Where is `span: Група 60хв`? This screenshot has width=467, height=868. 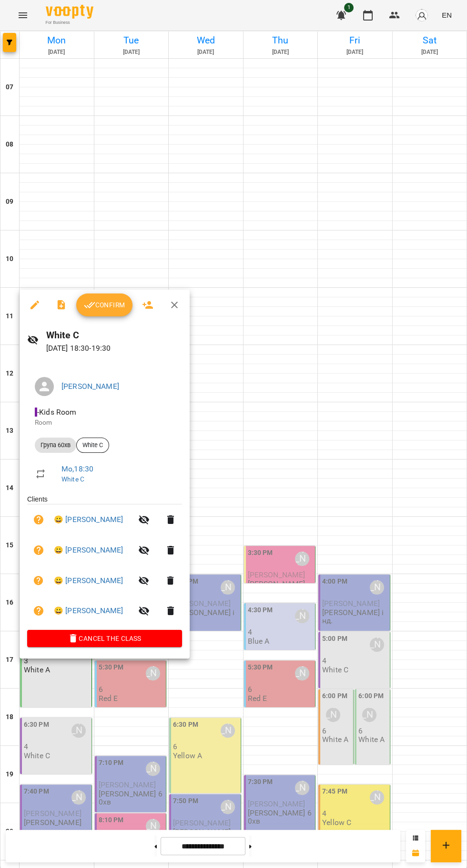 span: Група 60хв is located at coordinates (55, 445).